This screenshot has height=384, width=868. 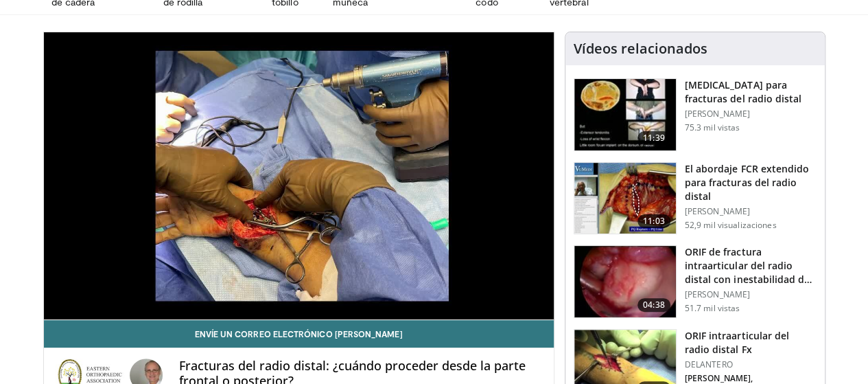 I want to click on video-js: Video Player, so click(x=299, y=176).